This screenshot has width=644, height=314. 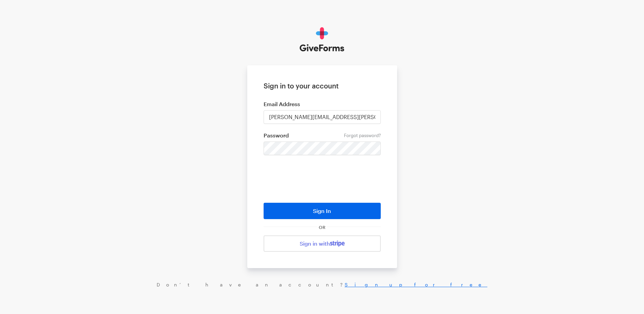 I want to click on span: OR, so click(x=322, y=227).